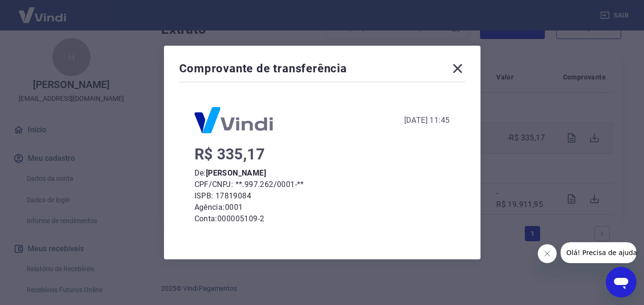  Describe the element at coordinates (322, 173) in the screenshot. I see `p: De:` at that location.